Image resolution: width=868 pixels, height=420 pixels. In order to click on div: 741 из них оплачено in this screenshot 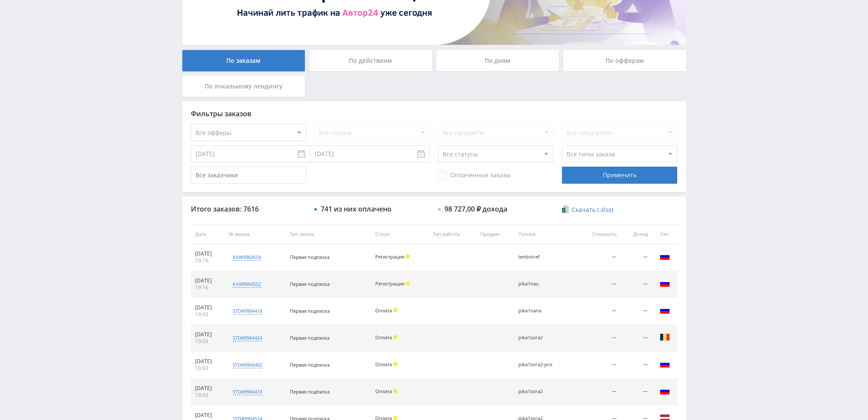, I will do `click(356, 209)`.